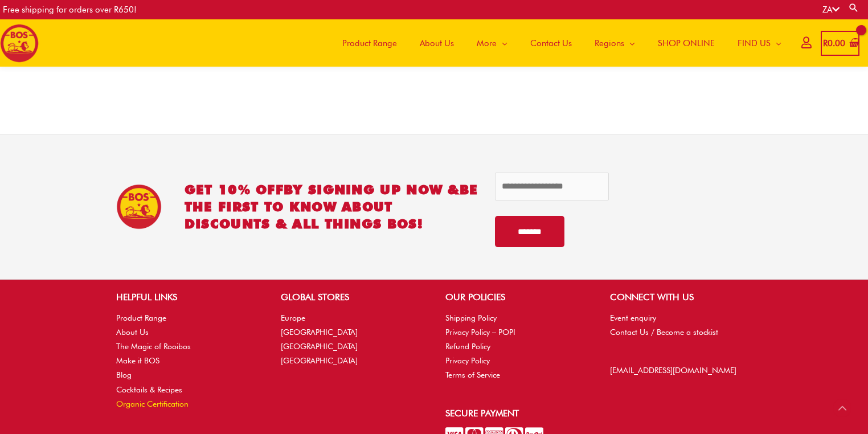 The image size is (868, 434). What do you see at coordinates (293, 318) in the screenshot?
I see `a: Europe` at bounding box center [293, 318].